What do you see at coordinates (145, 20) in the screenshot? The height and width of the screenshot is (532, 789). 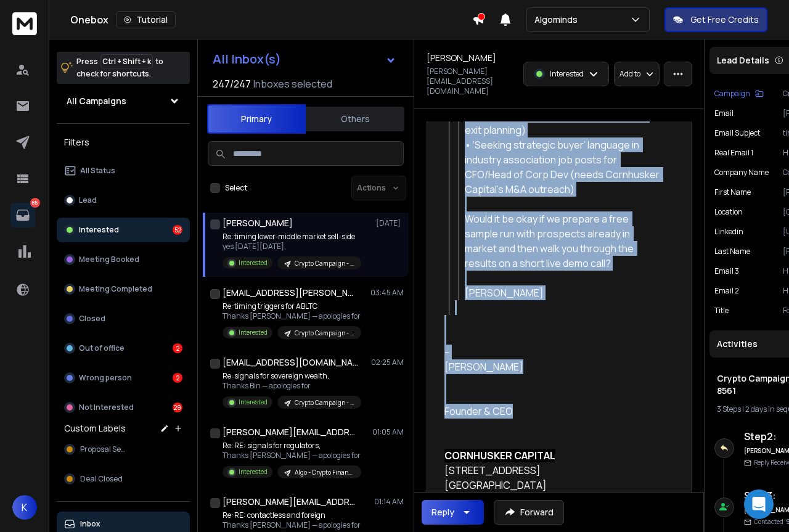 I see `button: Tutorial` at bounding box center [145, 20].